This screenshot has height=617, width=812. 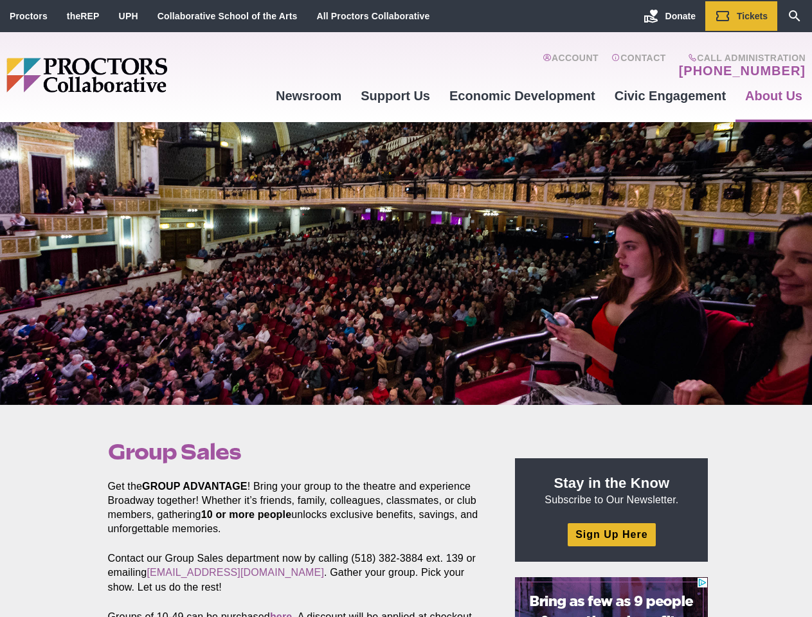 I want to click on strong: Stay in the Know, so click(x=612, y=483).